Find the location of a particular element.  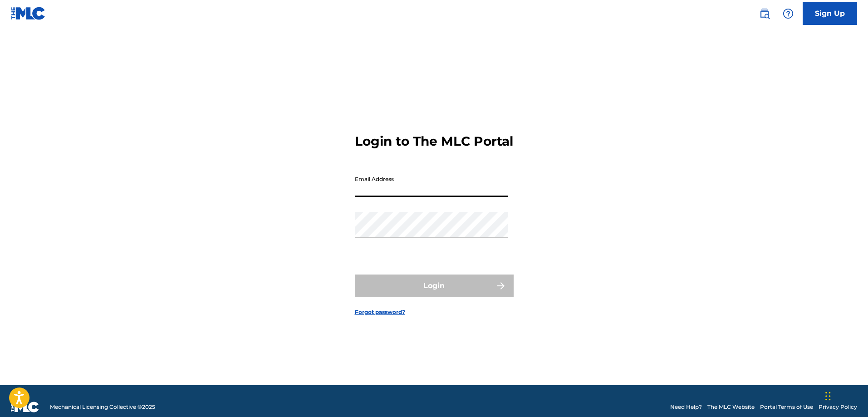

div: Ziehen is located at coordinates (828, 396).